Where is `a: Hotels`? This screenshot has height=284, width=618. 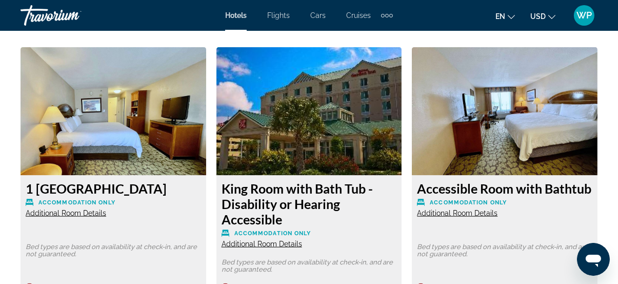
a: Hotels is located at coordinates (236, 15).